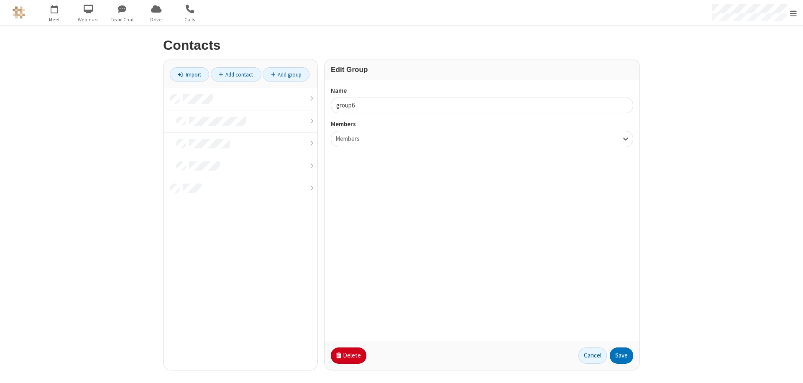 The height and width of the screenshot is (383, 803). I want to click on input: Name, so click(482, 105).